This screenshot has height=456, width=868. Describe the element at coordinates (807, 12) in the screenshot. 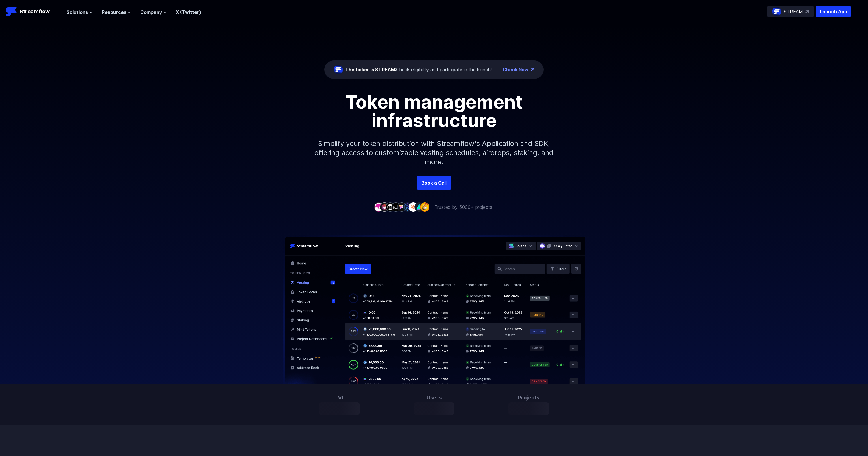

I see `img: top-right-arrow.svg` at that location.